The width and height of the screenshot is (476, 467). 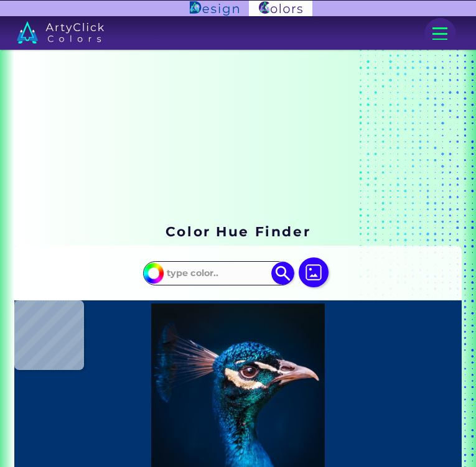 I want to click on img: icon search, so click(x=282, y=273).